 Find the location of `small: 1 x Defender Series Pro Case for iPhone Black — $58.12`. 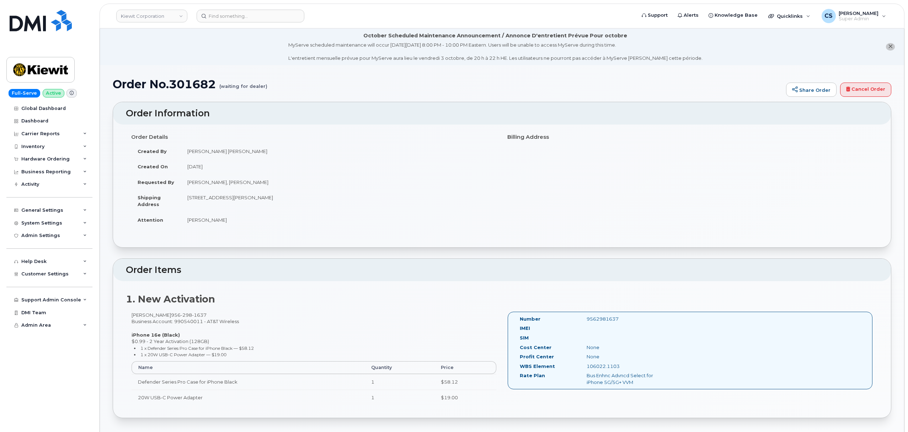

small: 1 x Defender Series Pro Case for iPhone Black — $58.12 is located at coordinates (197, 348).